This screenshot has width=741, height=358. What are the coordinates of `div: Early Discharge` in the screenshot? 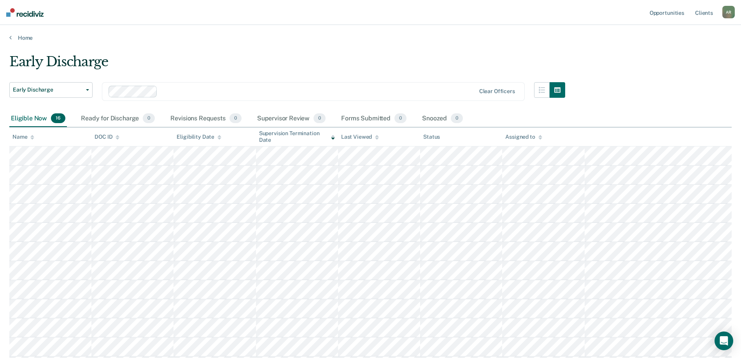 It's located at (287, 65).